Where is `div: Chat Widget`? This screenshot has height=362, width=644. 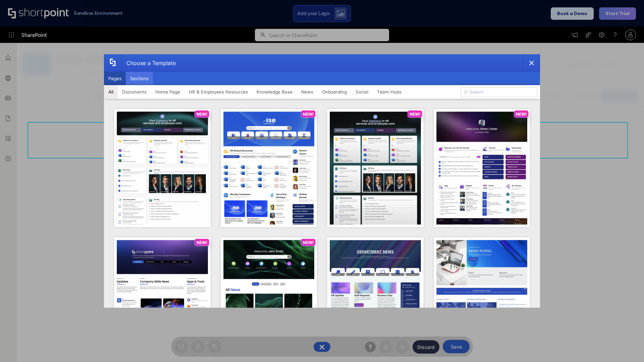
div: Chat Widget is located at coordinates (584, 323).